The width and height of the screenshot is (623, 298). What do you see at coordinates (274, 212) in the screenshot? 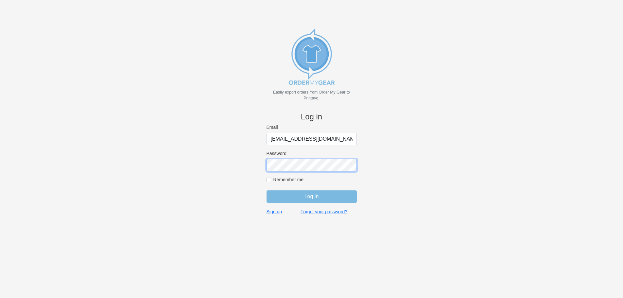
I see `a: Sign up` at bounding box center [274, 212].